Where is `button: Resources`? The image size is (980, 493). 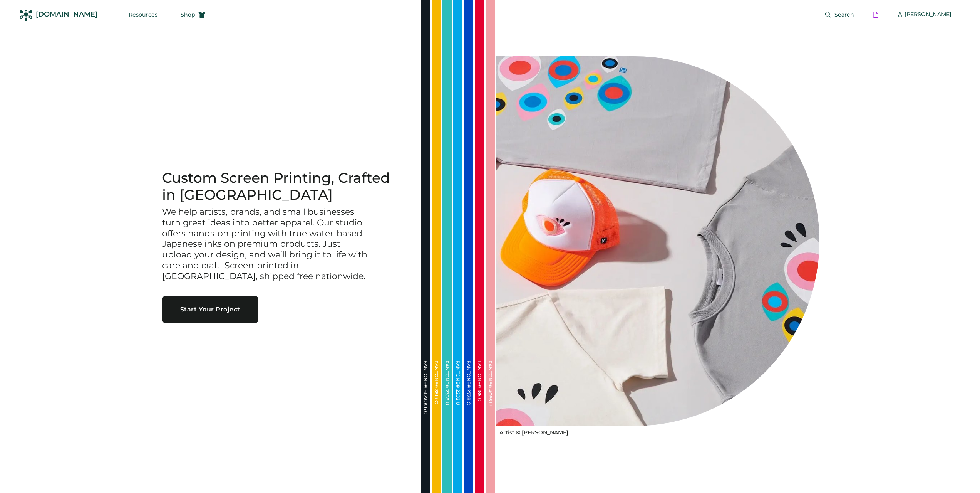
button: Resources is located at coordinates (143, 14).